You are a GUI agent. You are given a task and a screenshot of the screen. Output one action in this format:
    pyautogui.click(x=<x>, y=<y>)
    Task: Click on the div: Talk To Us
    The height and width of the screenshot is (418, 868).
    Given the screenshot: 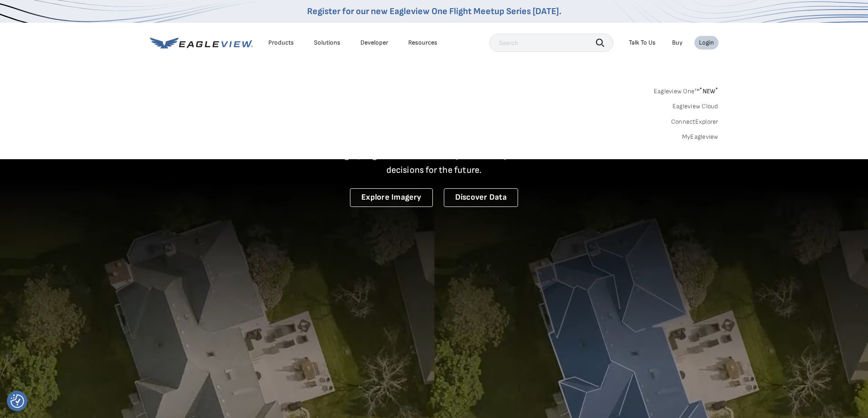 What is the action you would take?
    pyautogui.click(x=642, y=43)
    